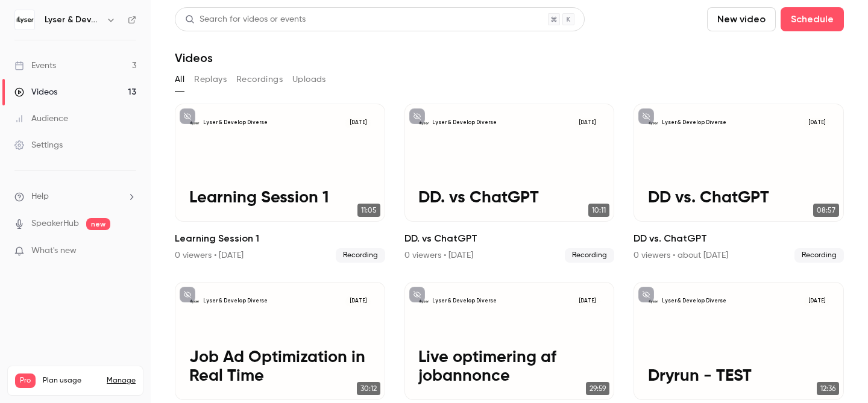 The width and height of the screenshot is (868, 403). I want to click on h2: DD vs. ChatGPT, so click(738, 238).